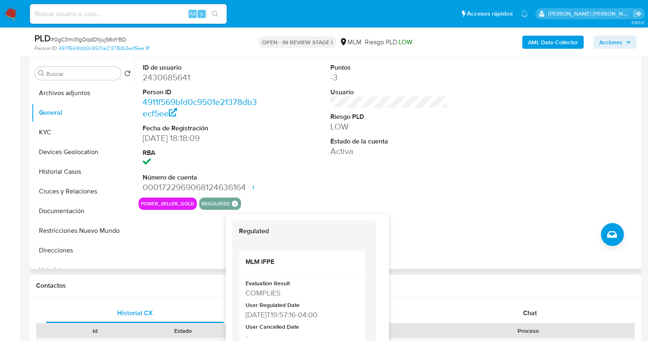  What do you see at coordinates (83, 132) in the screenshot?
I see `button: KYC` at bounding box center [83, 132].